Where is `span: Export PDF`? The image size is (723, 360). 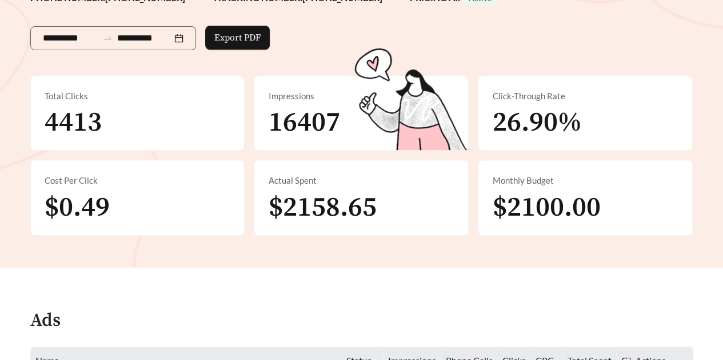 span: Export PDF is located at coordinates (237, 38).